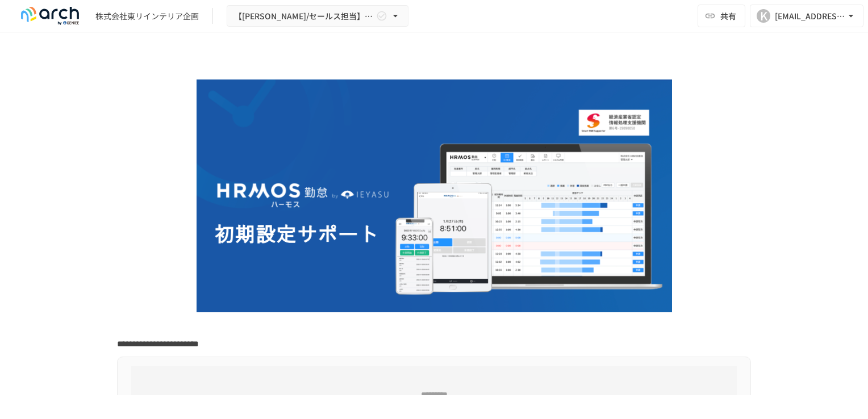 The width and height of the screenshot is (868, 419). What do you see at coordinates (50, 16) in the screenshot?
I see `img: logo-default@2x-9cf2c760.svg` at bounding box center [50, 16].